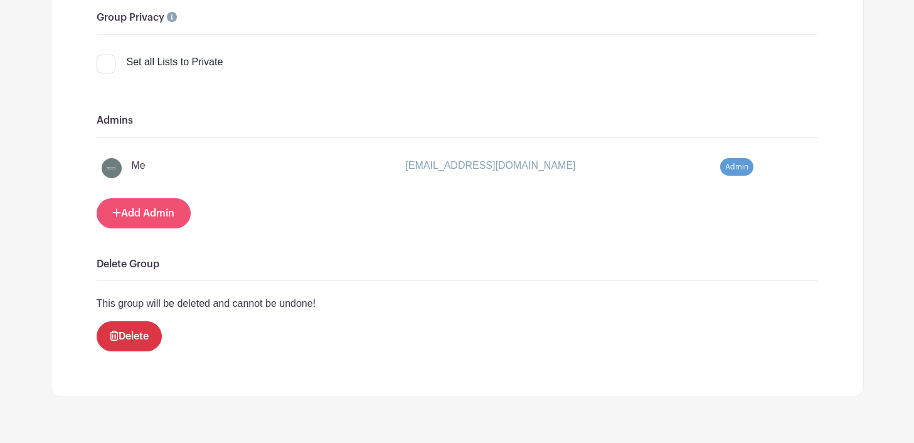 This screenshot has width=914, height=443. I want to click on h6: Admins, so click(457, 120).